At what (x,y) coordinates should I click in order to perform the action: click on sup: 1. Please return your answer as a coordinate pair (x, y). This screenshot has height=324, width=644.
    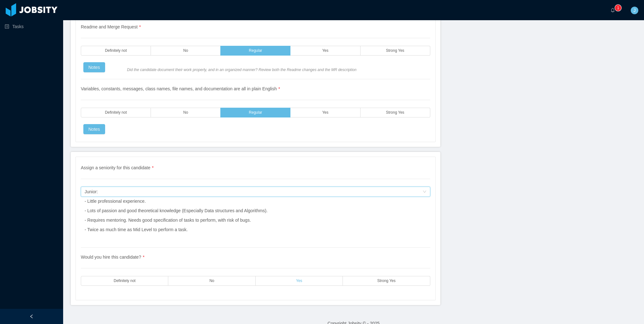
    Looking at the image, I should click on (618, 8).